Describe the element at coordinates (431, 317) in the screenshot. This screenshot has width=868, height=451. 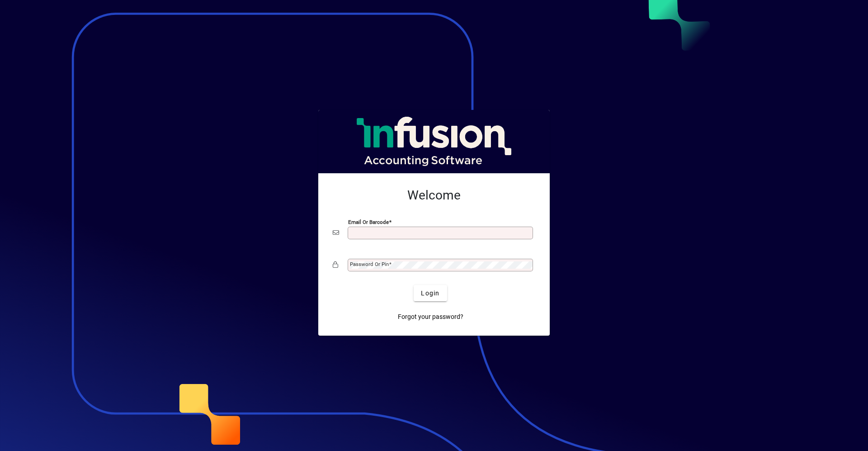
I see `a: Forgot your password?` at that location.